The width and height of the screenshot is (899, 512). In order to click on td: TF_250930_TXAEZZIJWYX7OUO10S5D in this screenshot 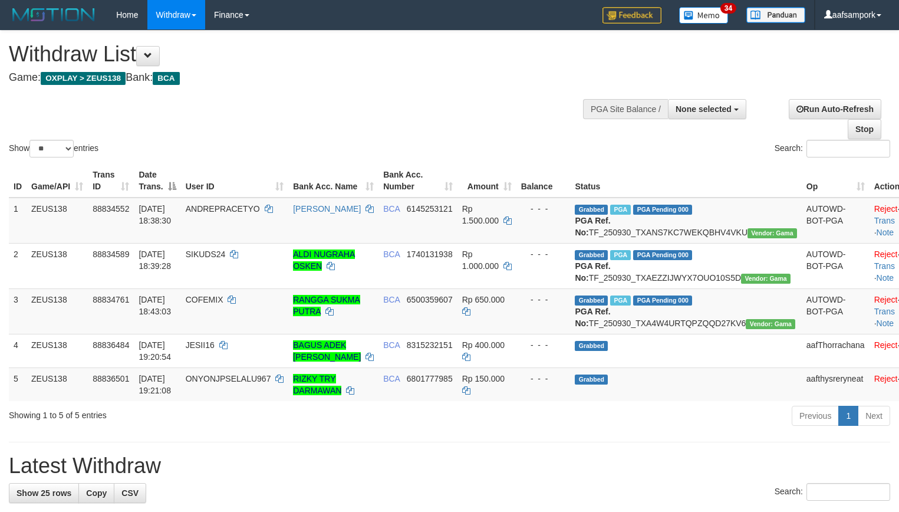, I will do `click(686, 265)`.